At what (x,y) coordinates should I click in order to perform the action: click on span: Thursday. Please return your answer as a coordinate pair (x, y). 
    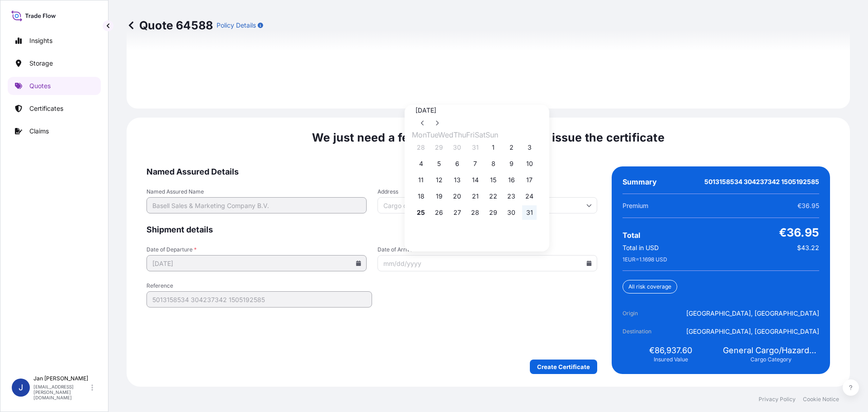
    Looking at the image, I should click on (460, 135).